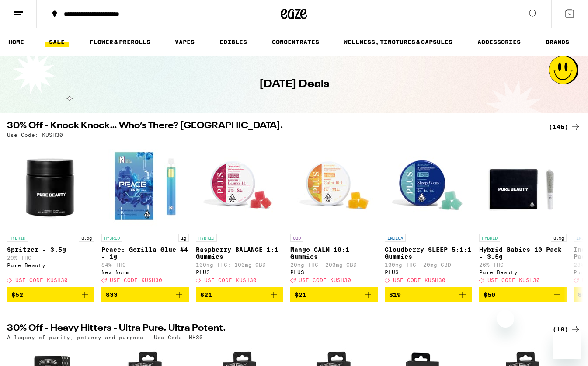 This screenshot has height=366, width=588. Describe the element at coordinates (489, 295) in the screenshot. I see `span: $50` at that location.